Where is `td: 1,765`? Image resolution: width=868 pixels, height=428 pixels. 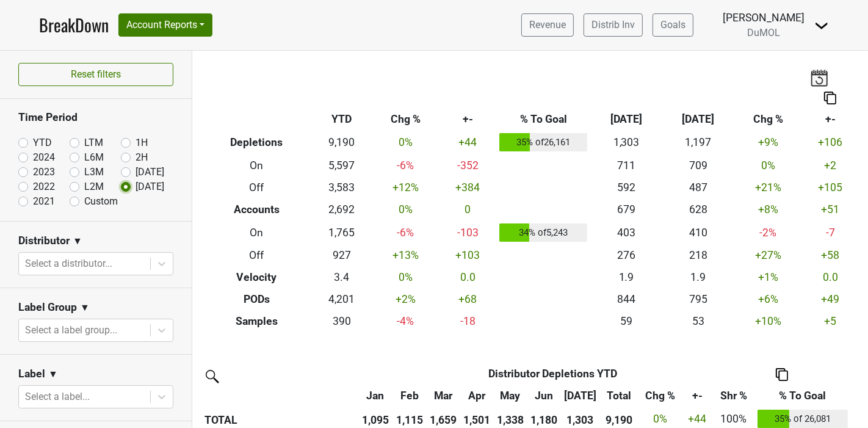
td: 1,765 is located at coordinates (341, 232).